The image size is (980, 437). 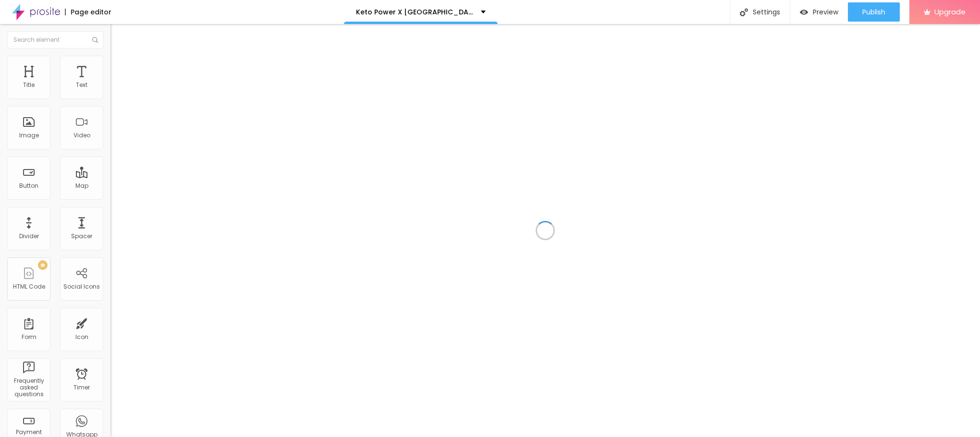 I want to click on div: Divider, so click(x=28, y=236).